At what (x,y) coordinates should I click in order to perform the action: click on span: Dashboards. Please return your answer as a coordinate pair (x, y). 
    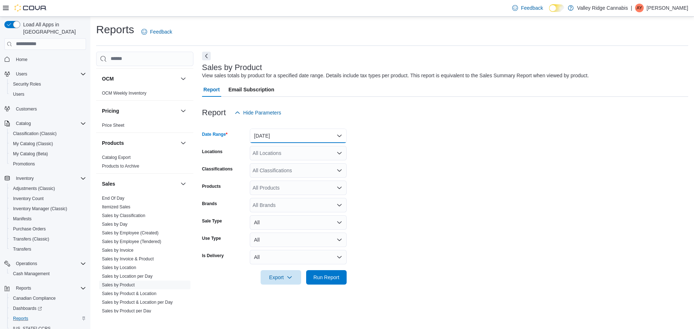
    Looking at the image, I should click on (48, 309).